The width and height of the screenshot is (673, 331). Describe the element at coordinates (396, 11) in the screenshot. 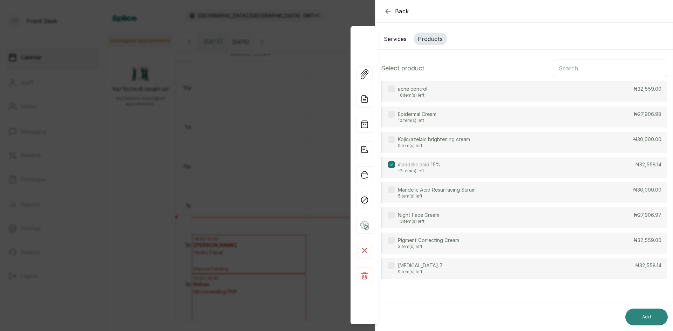

I see `button: Back` at that location.